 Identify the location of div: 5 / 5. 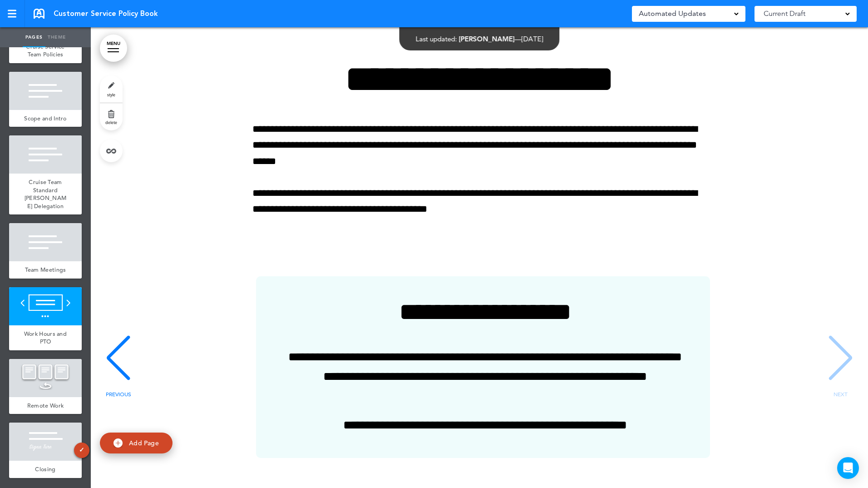
(483, 367).